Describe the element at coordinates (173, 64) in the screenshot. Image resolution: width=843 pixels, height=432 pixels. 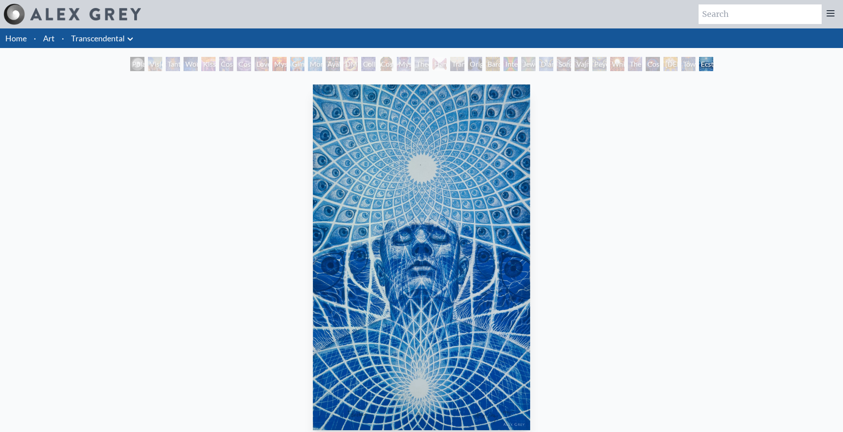
I see `div: Tantra` at that location.